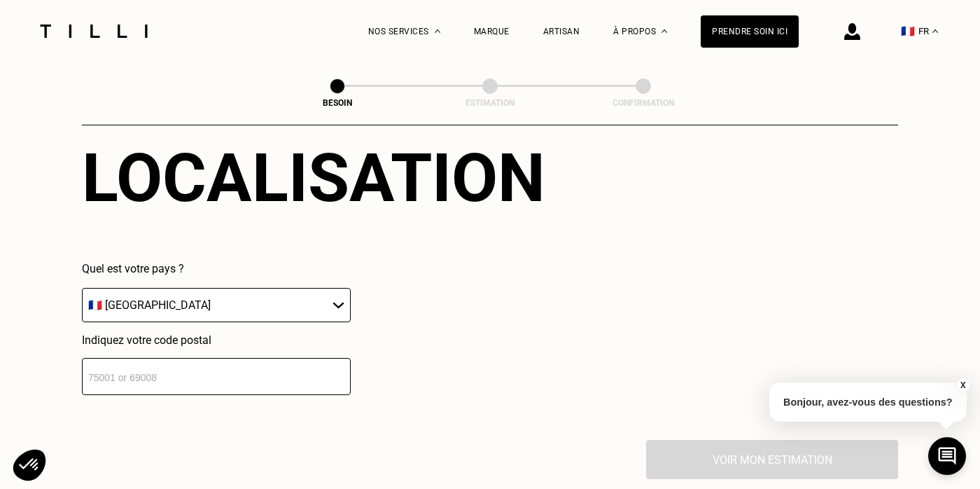 Image resolution: width=980 pixels, height=489 pixels. What do you see at coordinates (561, 32) in the screenshot?
I see `a: Artisan` at bounding box center [561, 32].